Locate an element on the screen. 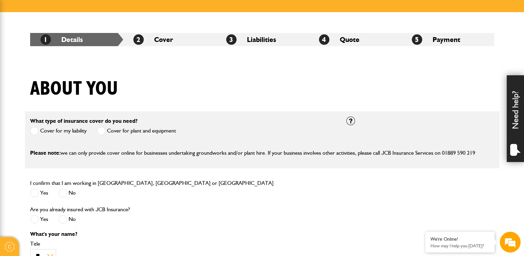 Image resolution: width=524 pixels, height=256 pixels. li: Payment is located at coordinates (448, 39).